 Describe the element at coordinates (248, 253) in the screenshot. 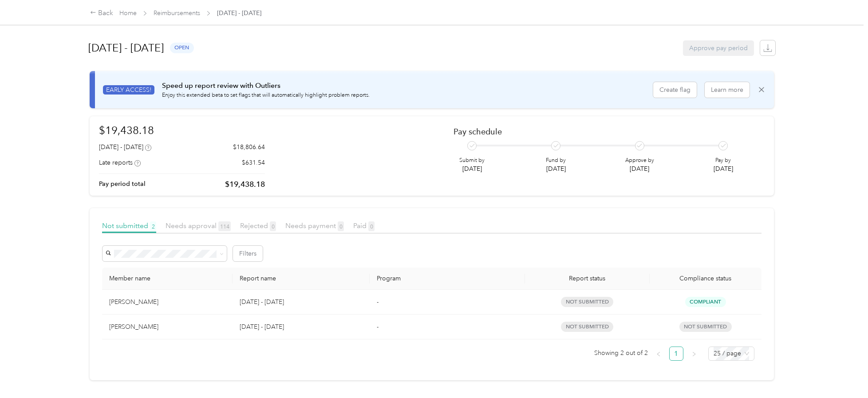

I see `button: Filters` at that location.